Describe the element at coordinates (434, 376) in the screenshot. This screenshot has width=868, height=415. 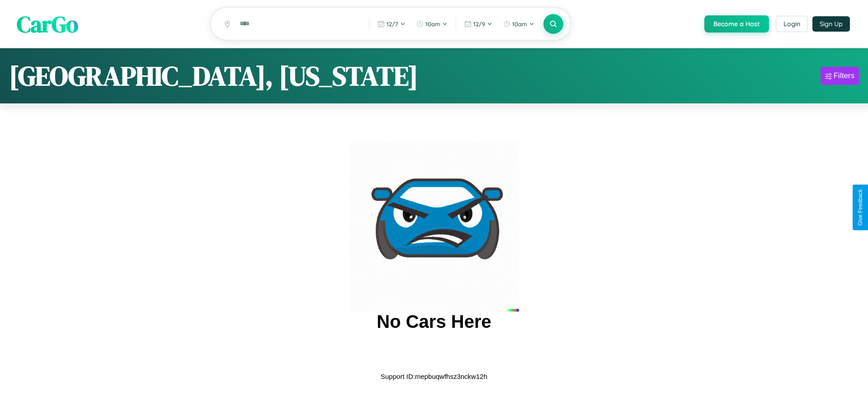
I see `p: Support ID: mepbuqwfhsz3nckw12h` at that location.